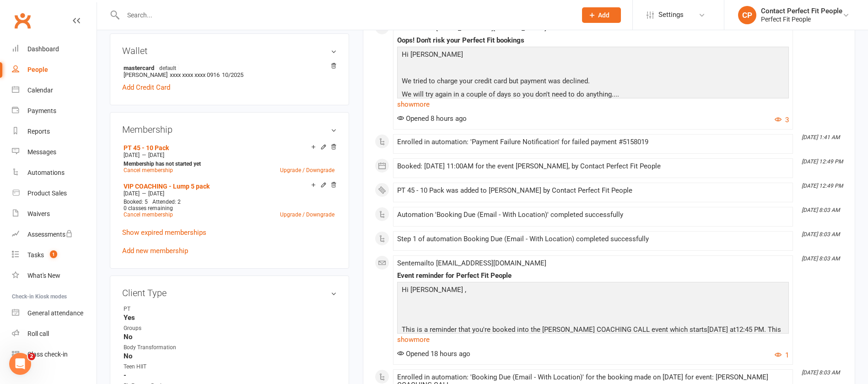  I want to click on a: Reports, so click(54, 132).